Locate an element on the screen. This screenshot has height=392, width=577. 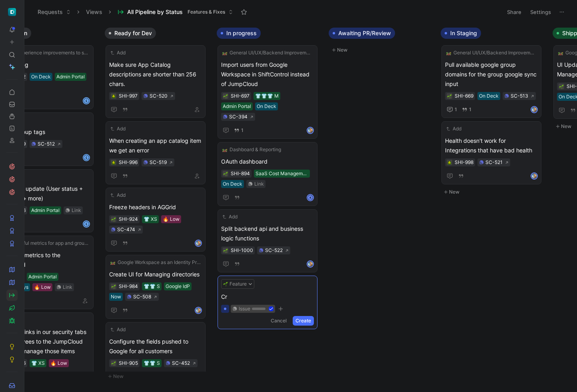
span: Ready for Dev is located at coordinates (133, 33).